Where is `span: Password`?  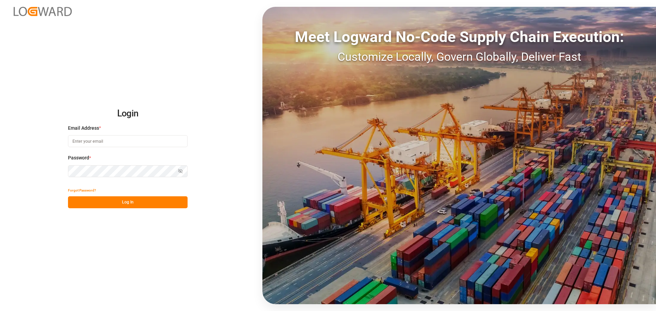
span: Password is located at coordinates (79, 158).